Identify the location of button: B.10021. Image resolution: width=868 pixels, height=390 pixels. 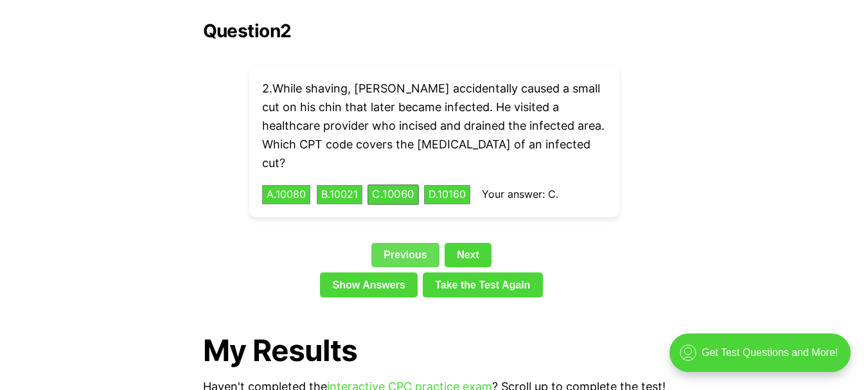
(339, 195).